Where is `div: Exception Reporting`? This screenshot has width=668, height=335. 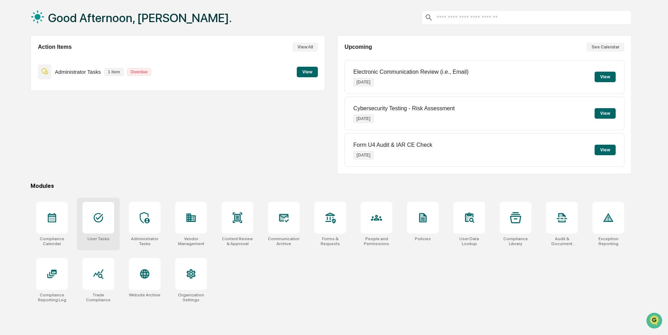
div: Exception Reporting is located at coordinates (609, 241).